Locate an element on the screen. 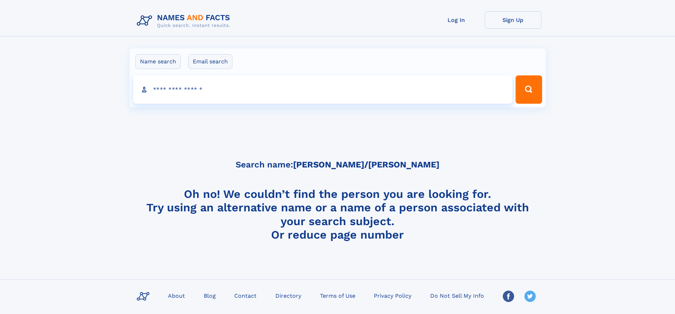 The width and height of the screenshot is (675, 314). a: Sign Up is located at coordinates (513, 20).